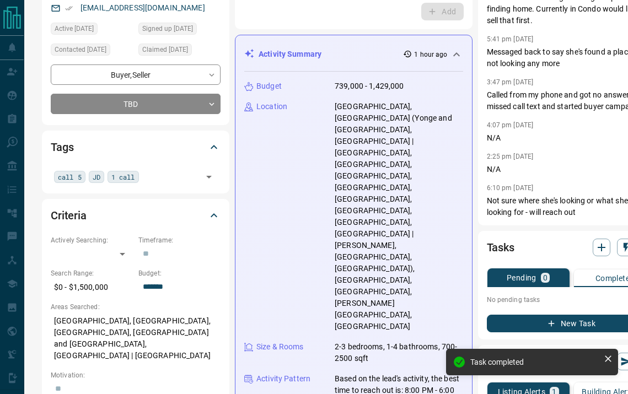 The height and width of the screenshot is (394, 628). What do you see at coordinates (136, 147) in the screenshot?
I see `div: Tags` at bounding box center [136, 147].